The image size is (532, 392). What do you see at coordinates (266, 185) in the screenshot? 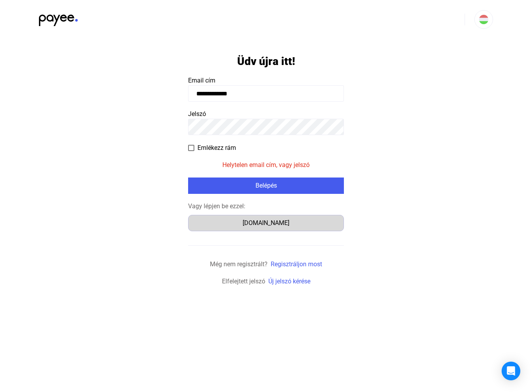
I see `button: Belépés` at bounding box center [266, 185].